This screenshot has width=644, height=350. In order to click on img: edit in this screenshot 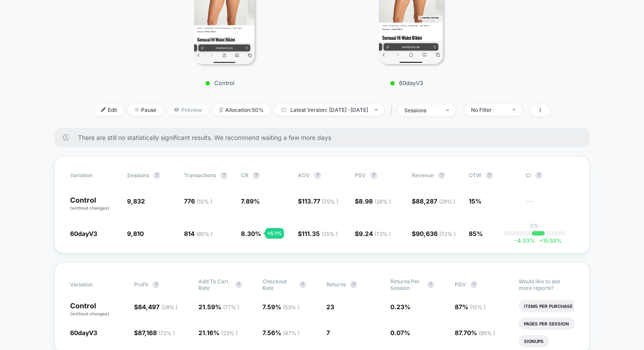, I will do `click(103, 109)`.